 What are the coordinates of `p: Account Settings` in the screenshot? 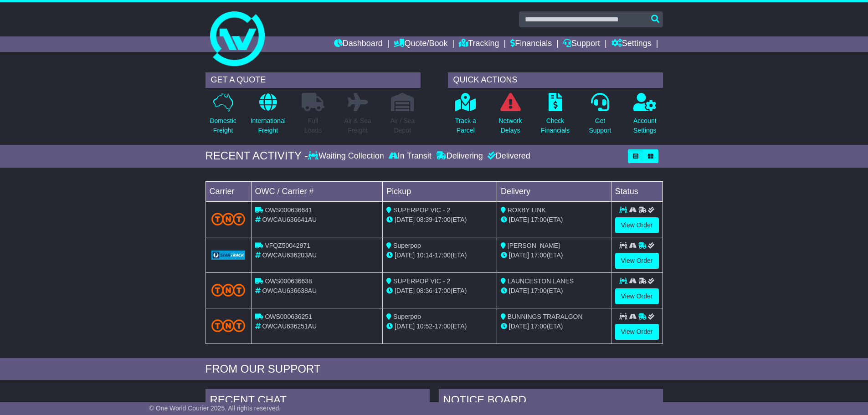 It's located at (644, 126).